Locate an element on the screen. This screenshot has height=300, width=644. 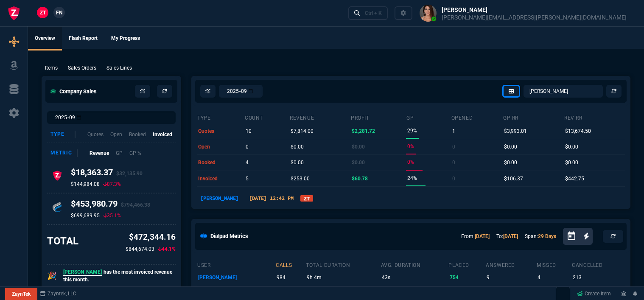
th: calls is located at coordinates (290, 265).